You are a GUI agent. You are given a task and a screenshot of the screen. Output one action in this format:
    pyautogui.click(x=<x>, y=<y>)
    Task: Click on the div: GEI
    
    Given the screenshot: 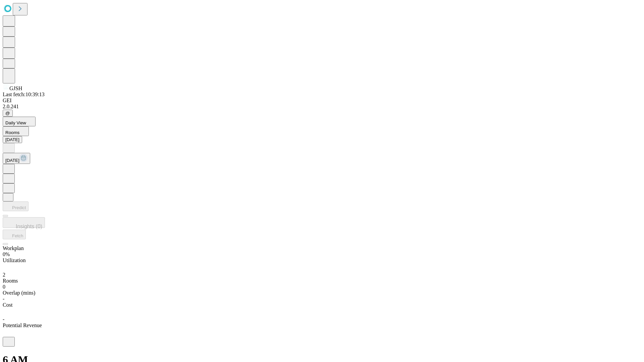 What is the action you would take?
    pyautogui.click(x=322, y=101)
    